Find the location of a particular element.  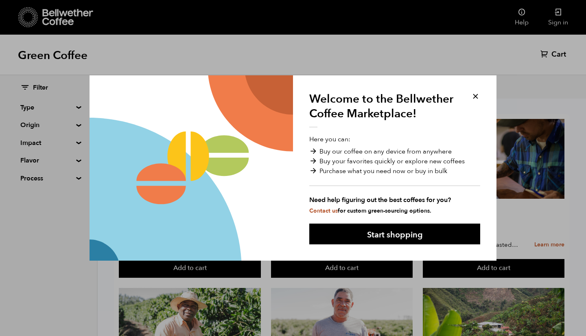

h1: Welcome to the Bellwether Coffee Marketplace! is located at coordinates (385, 110).